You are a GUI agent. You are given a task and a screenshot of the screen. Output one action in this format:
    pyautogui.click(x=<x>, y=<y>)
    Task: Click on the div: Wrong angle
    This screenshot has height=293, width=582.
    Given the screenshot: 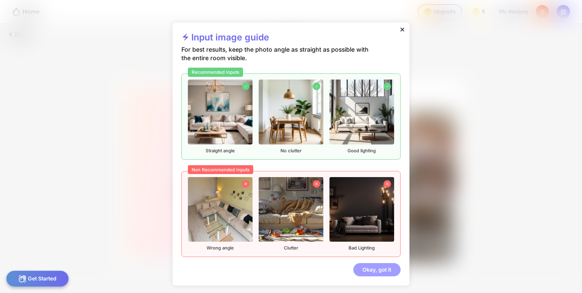 What is the action you would take?
    pyautogui.click(x=220, y=214)
    